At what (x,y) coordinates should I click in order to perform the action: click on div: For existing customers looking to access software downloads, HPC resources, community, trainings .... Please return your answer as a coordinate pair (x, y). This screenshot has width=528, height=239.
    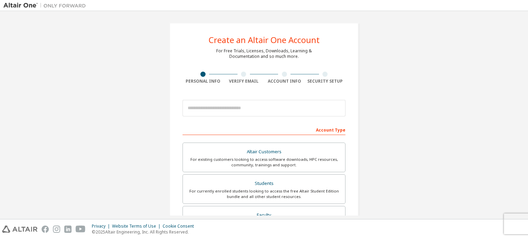
    Looking at the image, I should click on (264, 162).